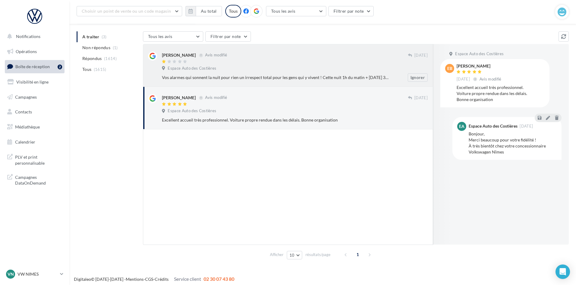  I want to click on span: EA, so click(462, 126).